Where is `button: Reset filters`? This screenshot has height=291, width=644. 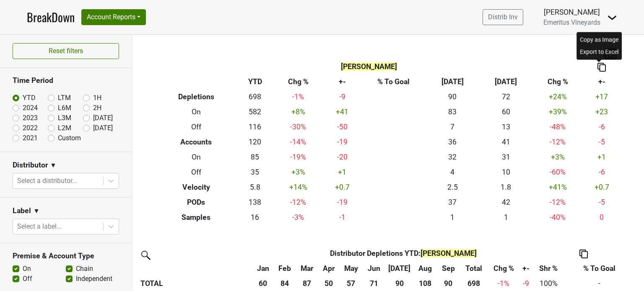
button: Reset filters is located at coordinates (66, 51).